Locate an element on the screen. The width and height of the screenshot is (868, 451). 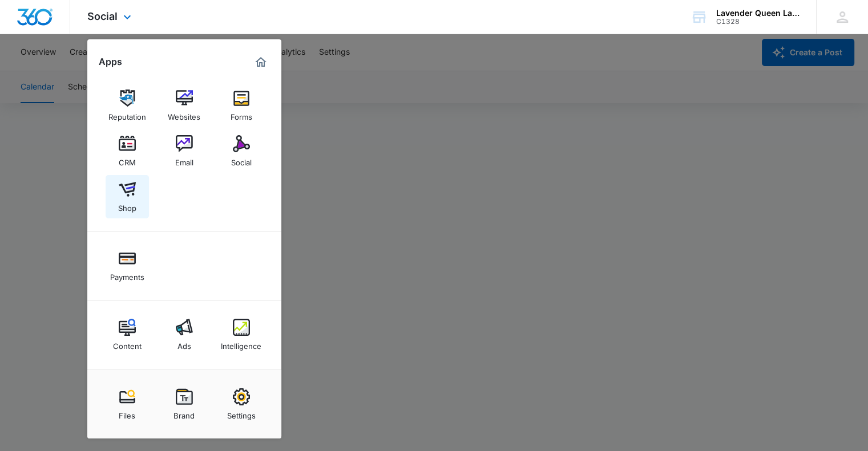
a: Intelligence is located at coordinates (242, 335).